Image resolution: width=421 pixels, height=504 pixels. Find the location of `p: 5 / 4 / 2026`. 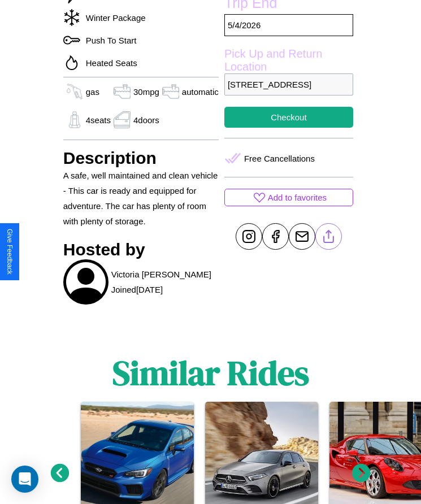

p: 5 / 4 / 2026 is located at coordinates (289, 25).